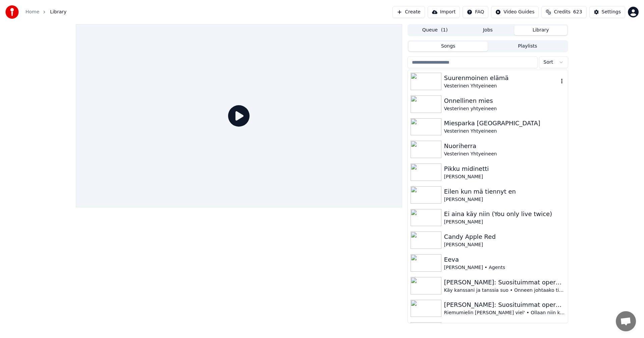 The width and height of the screenshot is (644, 338). I want to click on button: Settings, so click(607, 12).